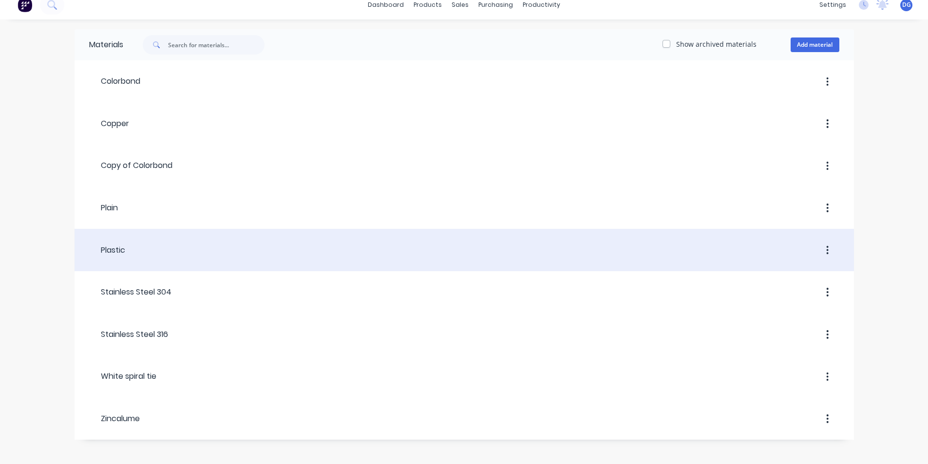  Describe the element at coordinates (130, 292) in the screenshot. I see `div: Stainless Steel 304` at that location.